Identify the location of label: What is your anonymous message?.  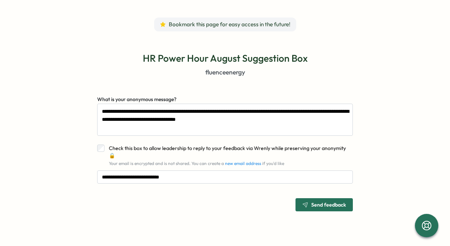
(137, 100).